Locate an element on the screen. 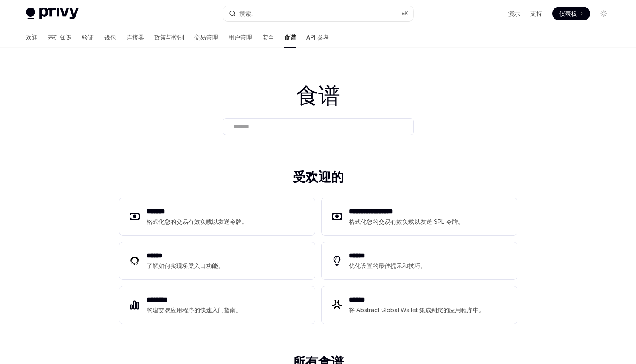 Image resolution: width=636 pixels, height=364 pixels. button: 搜索...⌘K is located at coordinates (318, 13).